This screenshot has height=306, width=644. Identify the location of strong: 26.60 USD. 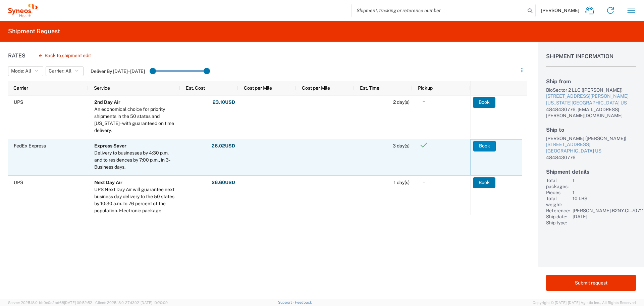
(223, 182).